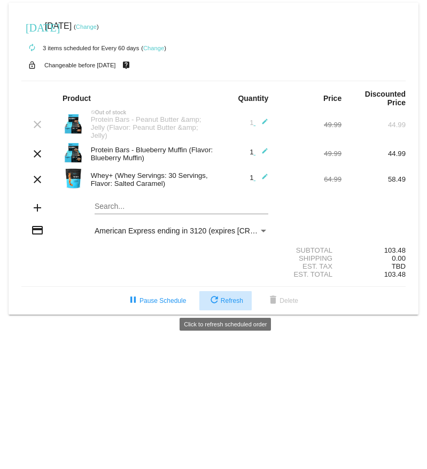 The width and height of the screenshot is (427, 469). What do you see at coordinates (32, 65) in the screenshot?
I see `mat-icon: lock_open` at bounding box center [32, 65].